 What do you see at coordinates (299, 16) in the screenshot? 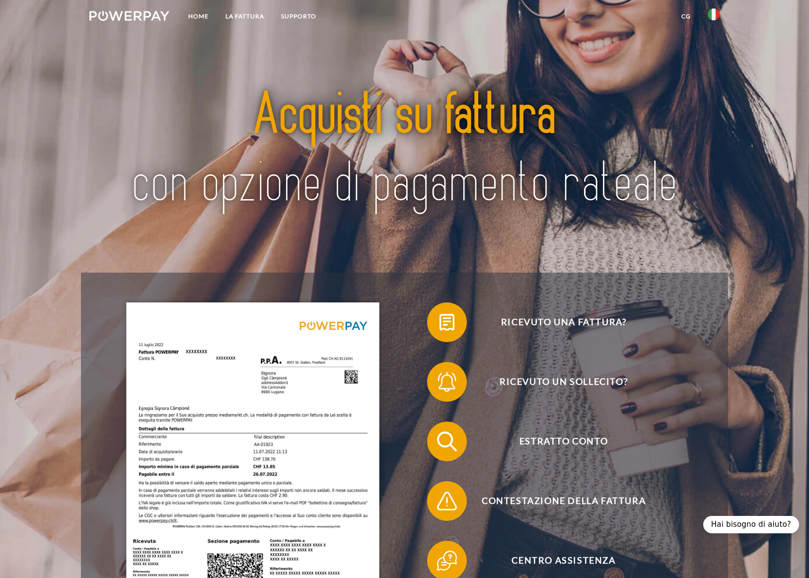
I see `a: Supporto` at bounding box center [299, 16].